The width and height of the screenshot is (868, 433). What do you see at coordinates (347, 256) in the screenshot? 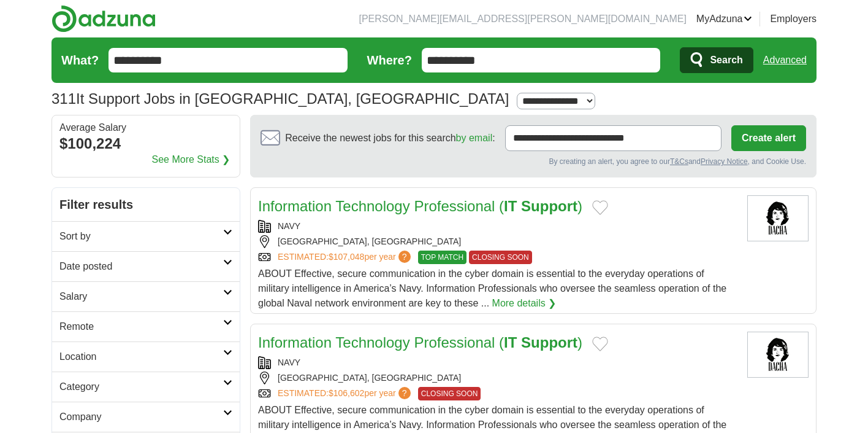
I see `span: $107,048` at bounding box center [347, 256].